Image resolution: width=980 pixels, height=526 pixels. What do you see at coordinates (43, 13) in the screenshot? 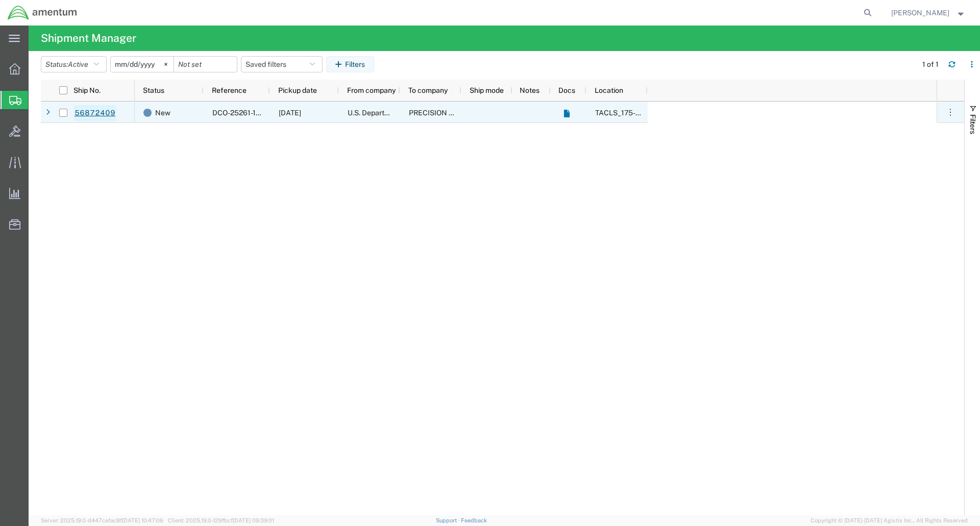
I see `img: logo` at bounding box center [43, 13].